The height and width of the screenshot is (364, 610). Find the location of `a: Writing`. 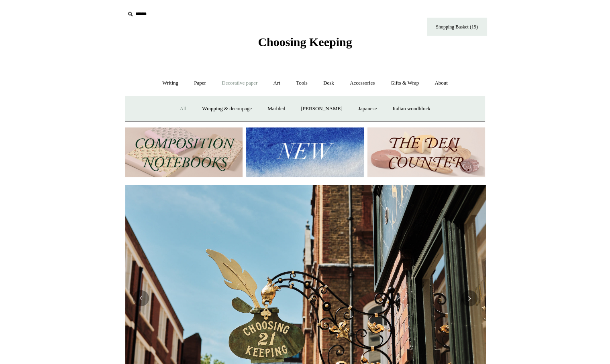

a: Writing is located at coordinates (170, 83).